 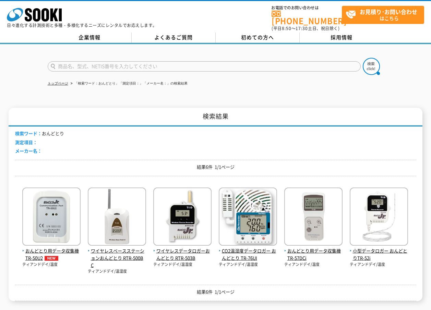 What do you see at coordinates (128, 84) in the screenshot?
I see `li: 「検索ワード：おんどとり」「測定項目：」「メーカー名：」の検索結果` at bounding box center [128, 84].